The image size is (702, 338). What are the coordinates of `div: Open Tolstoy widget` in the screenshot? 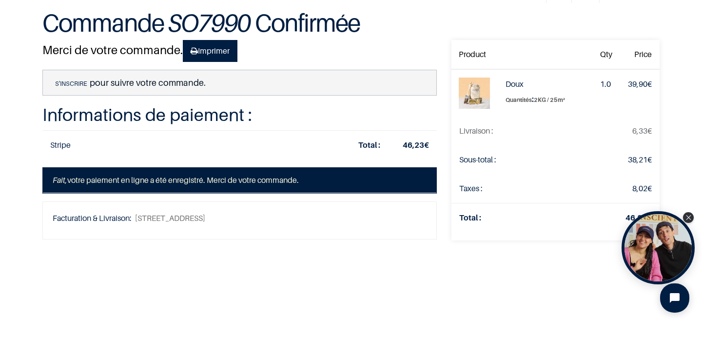 It's located at (658, 248).